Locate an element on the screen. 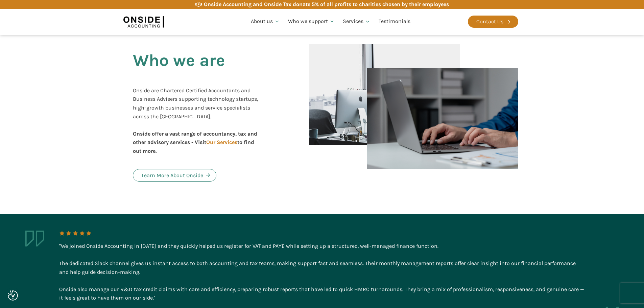 The width and height of the screenshot is (644, 308). a: Services is located at coordinates (357, 21).